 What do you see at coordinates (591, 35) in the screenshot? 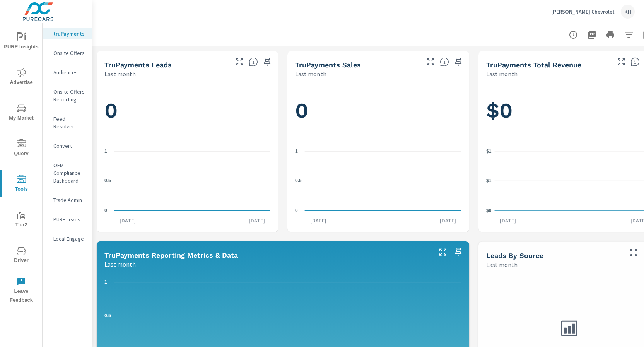
I see `button: "Export Report to PDF"` at bounding box center [591, 35].